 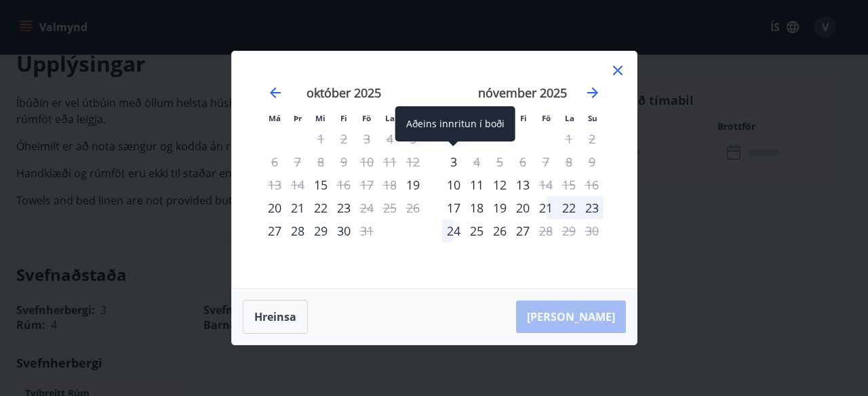 I want to click on td: Not available. laugardagur, 25. október 2025, so click(x=390, y=208).